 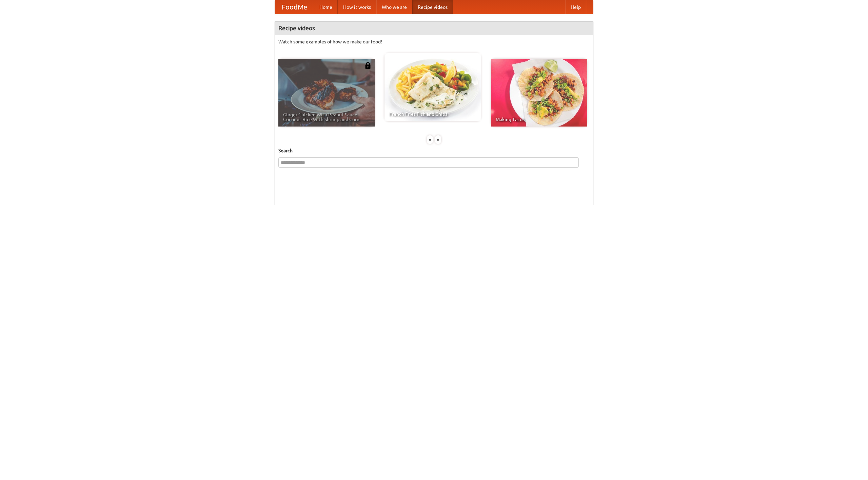 What do you see at coordinates (539, 92) in the screenshot?
I see `a: Making Tacos` at bounding box center [539, 92].